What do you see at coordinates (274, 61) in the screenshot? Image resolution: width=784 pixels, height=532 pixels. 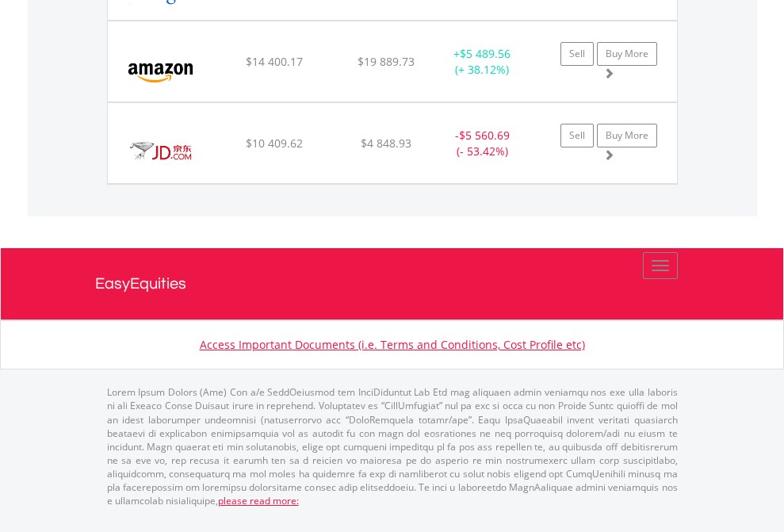 I see `span: $14 400.17` at bounding box center [274, 61].